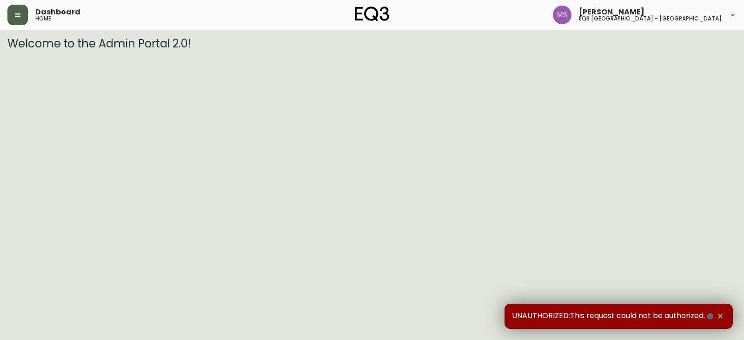  I want to click on h5: home, so click(43, 19).